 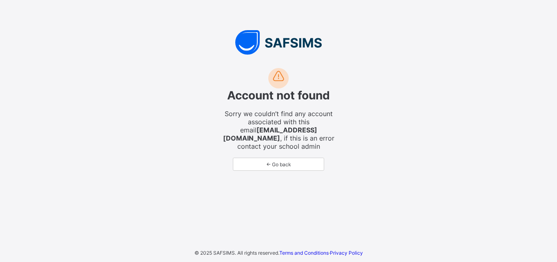 I want to click on a: Privacy Policy, so click(x=346, y=253).